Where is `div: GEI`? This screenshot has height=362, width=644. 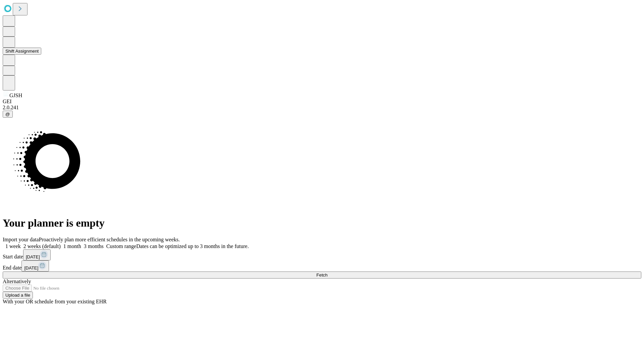
div: GEI is located at coordinates (322, 102).